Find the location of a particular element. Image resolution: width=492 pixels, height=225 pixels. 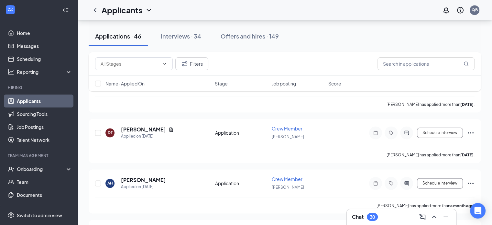

svg: Minimize is located at coordinates (446, 217).